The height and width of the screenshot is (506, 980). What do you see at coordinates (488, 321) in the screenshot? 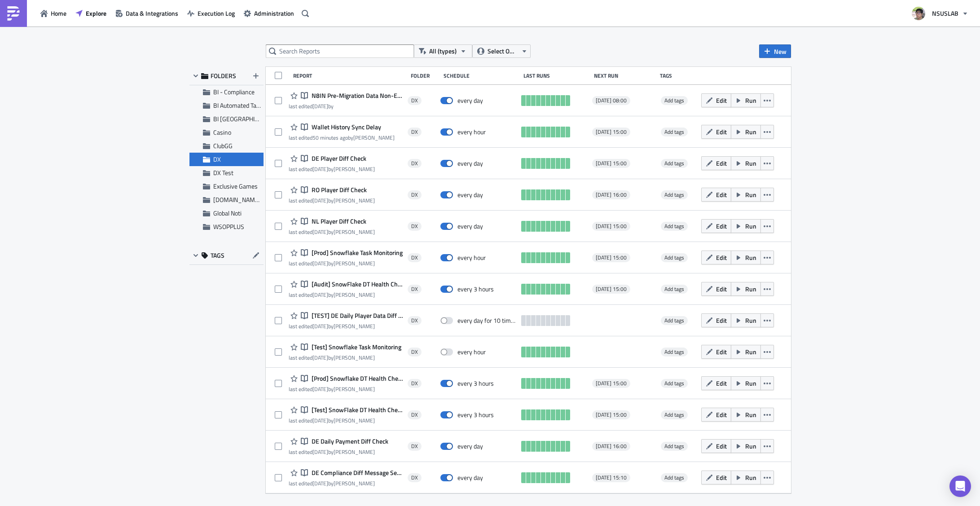
I see `div: every day for 10 times` at bounding box center [488, 321].